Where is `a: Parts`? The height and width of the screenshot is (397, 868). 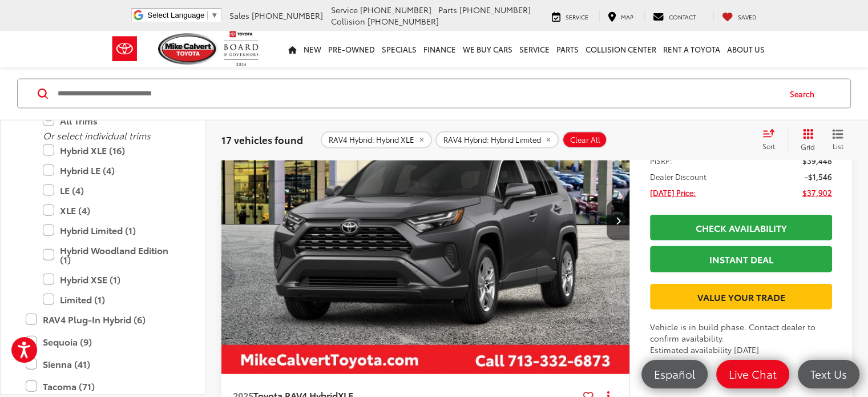 a: Parts is located at coordinates (567, 49).